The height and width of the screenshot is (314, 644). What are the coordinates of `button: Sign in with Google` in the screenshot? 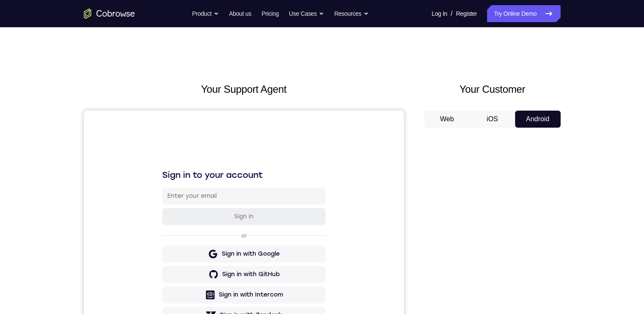 It's located at (160, 143).